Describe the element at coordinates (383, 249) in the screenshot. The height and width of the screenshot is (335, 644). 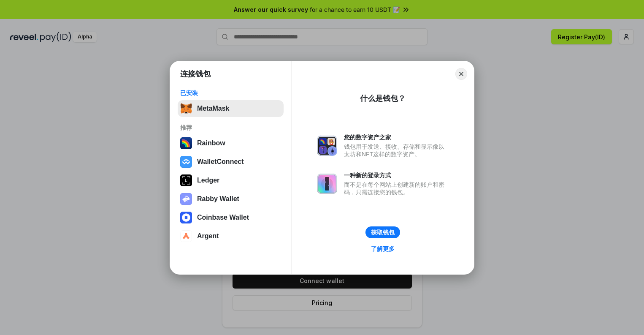
I see `div: 了解更多` at that location.